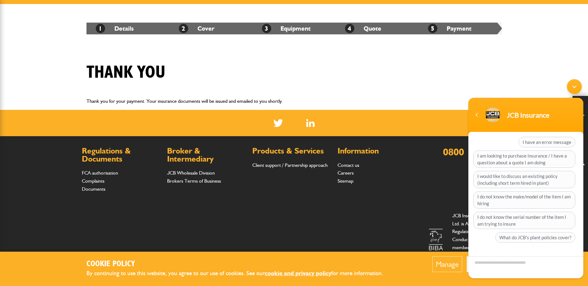 The image size is (588, 286). Describe the element at coordinates (194, 181) in the screenshot. I see `a: Brokers Terms of Business` at that location.